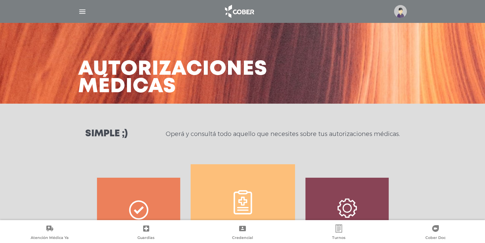 The height and width of the screenshot is (243, 485). Describe the element at coordinates (400, 11) in the screenshot. I see `img: profile-placeholder.svg` at that location.